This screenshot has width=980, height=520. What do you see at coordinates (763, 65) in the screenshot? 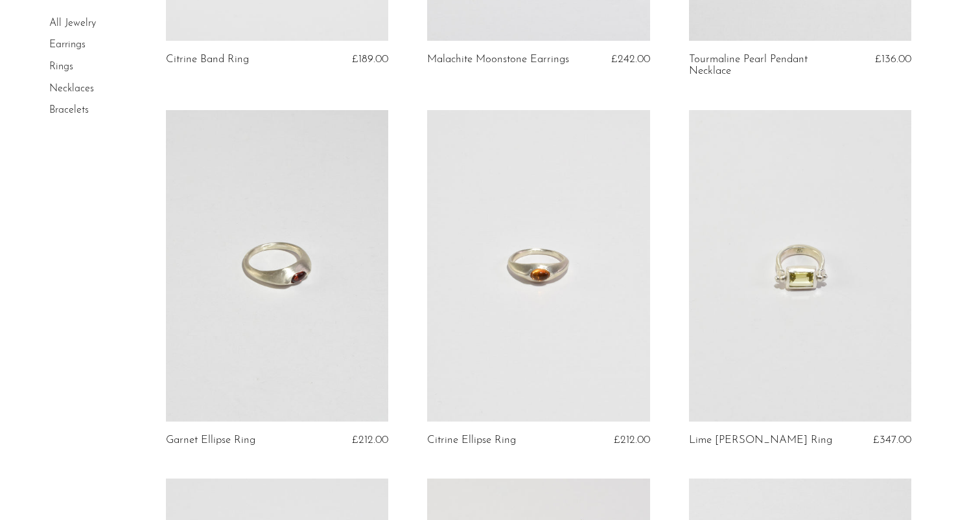
I see `a: Tourmaline Pearl Pendant Necklace` at bounding box center [763, 65].